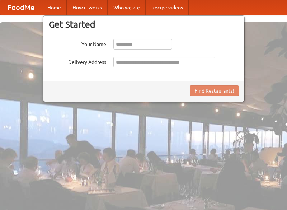 This screenshot has width=287, height=210. I want to click on a: How it works, so click(87, 8).